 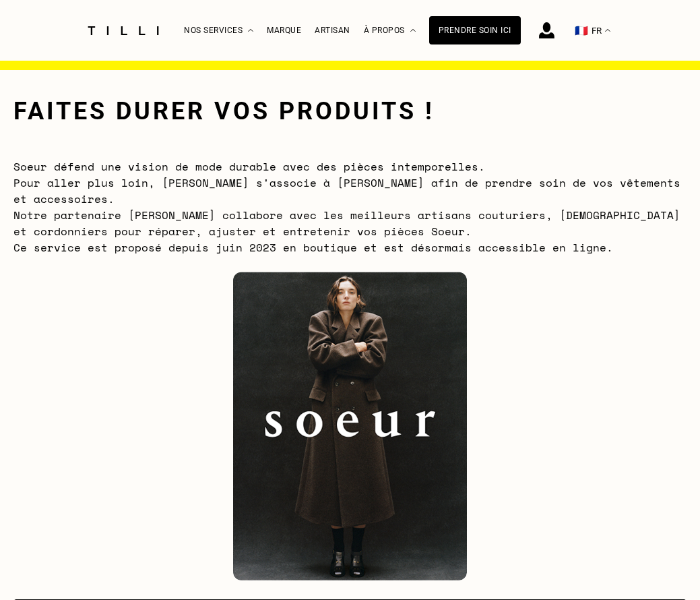 I want to click on a: Prendre soin ici, so click(x=475, y=30).